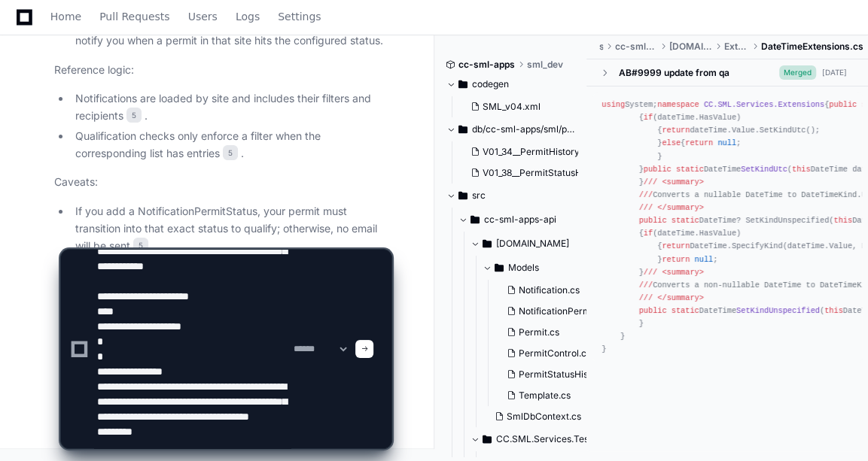 The height and width of the screenshot is (461, 868). Describe the element at coordinates (511, 195) in the screenshot. I see `button: src` at that location.